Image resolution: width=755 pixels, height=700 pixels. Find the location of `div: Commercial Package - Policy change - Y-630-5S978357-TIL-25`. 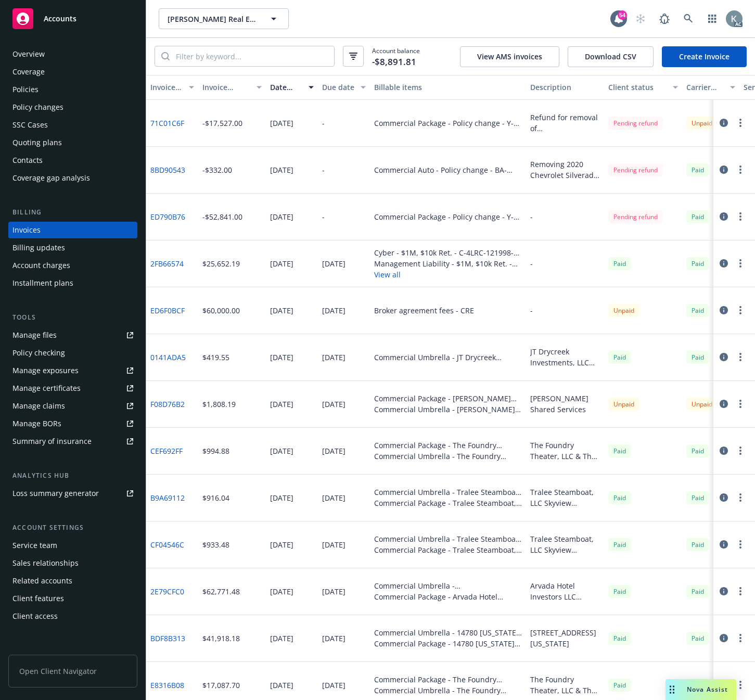

div: Commercial Package - Policy change - Y-630-5S978357-TIL-25 is located at coordinates (448, 123).